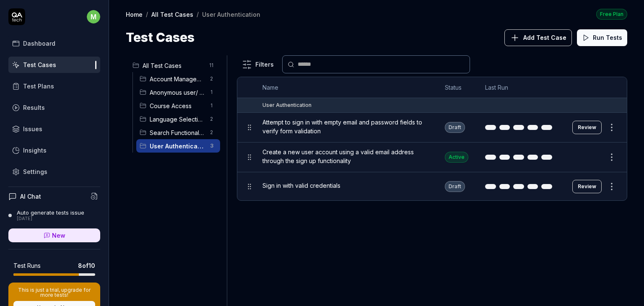 The image size is (644, 306). I want to click on span: m, so click(93, 17).